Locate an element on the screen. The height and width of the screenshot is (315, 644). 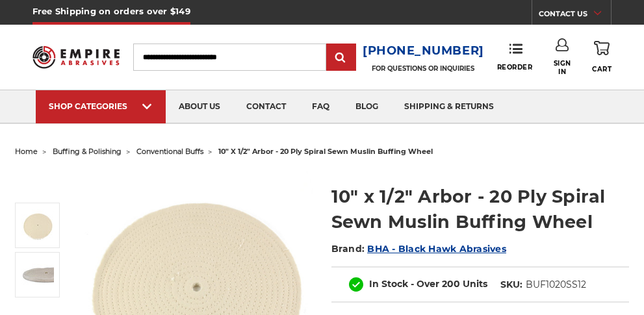
span: conventional buffs is located at coordinates (170, 151).